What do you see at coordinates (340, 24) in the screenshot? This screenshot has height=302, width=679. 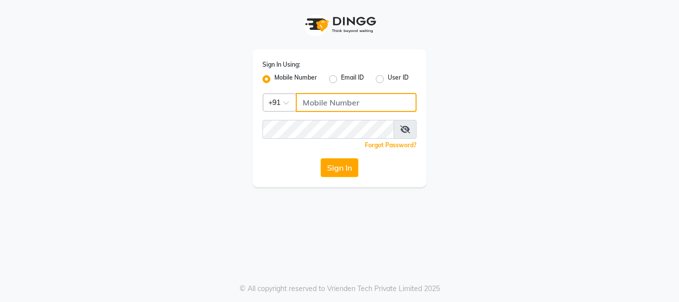 I see `img: logo1.svg` at bounding box center [340, 24].